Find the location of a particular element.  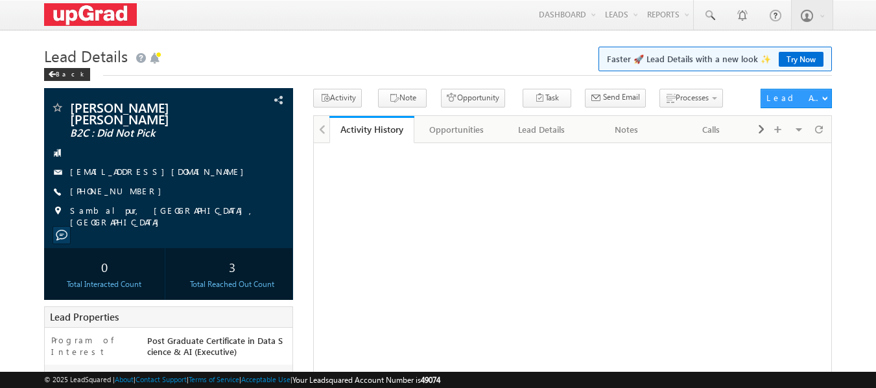

button: Opportunity is located at coordinates (473, 98).